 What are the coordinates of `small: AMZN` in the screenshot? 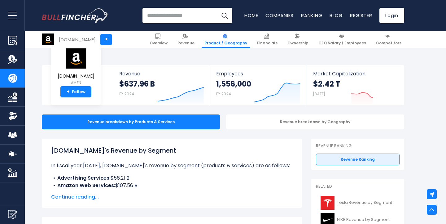 It's located at (76, 83).